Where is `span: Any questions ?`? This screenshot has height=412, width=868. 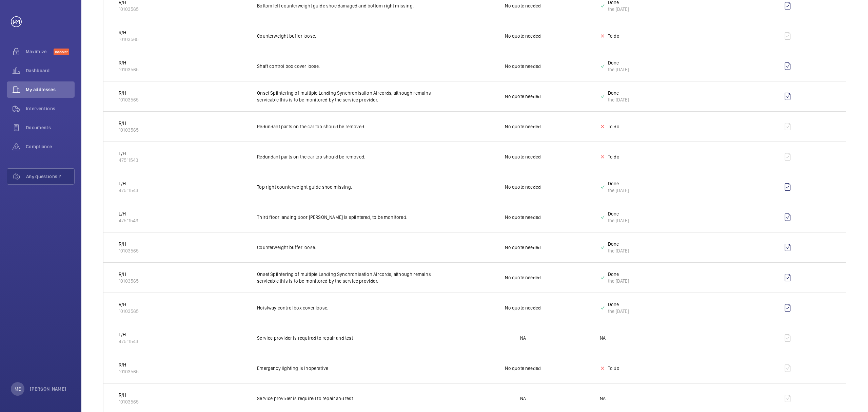
span: Any questions ? is located at coordinates (50, 176).